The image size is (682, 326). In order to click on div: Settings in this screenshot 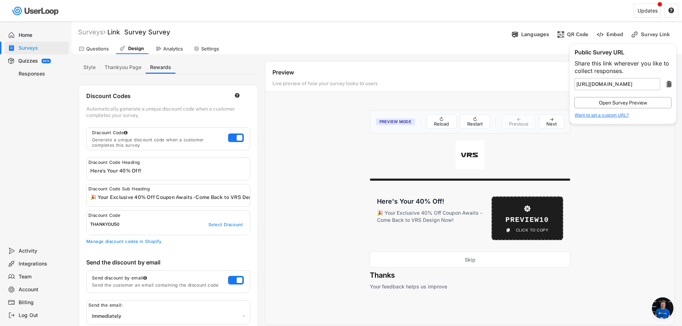, I will do `click(210, 49)`.